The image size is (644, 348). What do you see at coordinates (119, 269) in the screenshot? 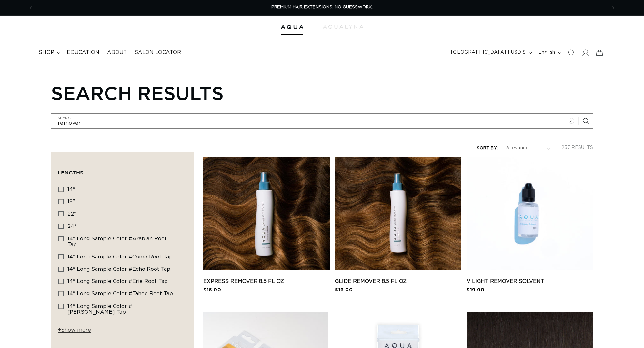
I see `span: 14" Long Sample Color #Echo Root Tap` at bounding box center [119, 269].